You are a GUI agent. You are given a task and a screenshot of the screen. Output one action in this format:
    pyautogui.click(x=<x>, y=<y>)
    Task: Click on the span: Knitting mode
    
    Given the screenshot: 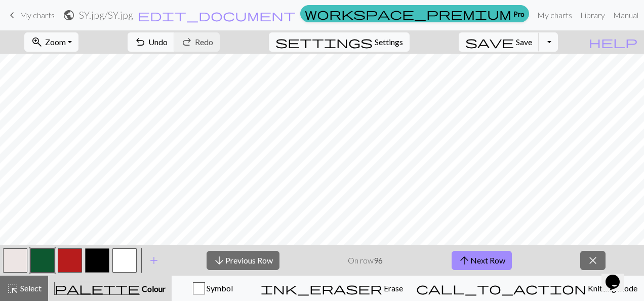 What is the action you would take?
    pyautogui.click(x=611, y=288)
    